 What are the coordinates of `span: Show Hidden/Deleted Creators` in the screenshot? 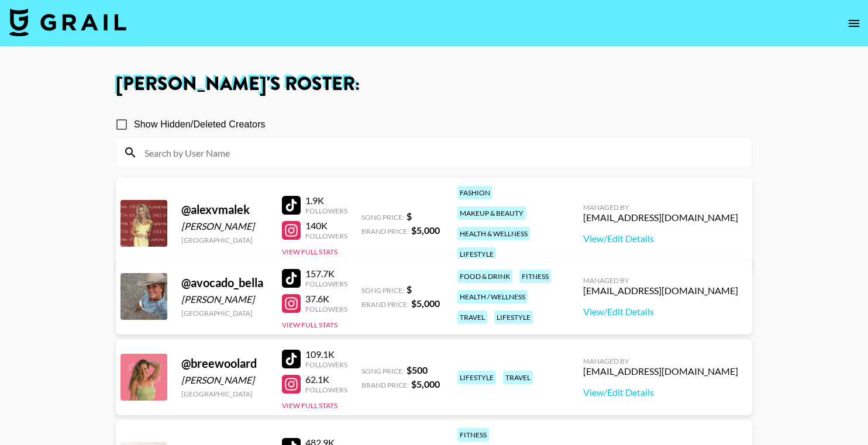 It's located at (200, 124).